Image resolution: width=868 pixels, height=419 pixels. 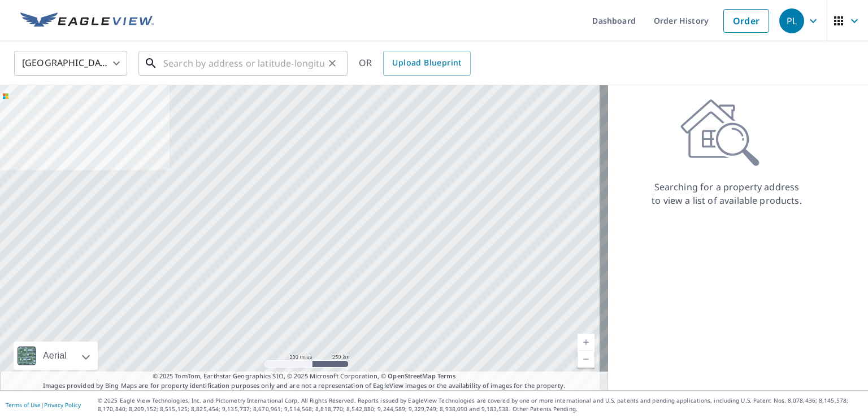 I want to click on span: Upload Blueprint, so click(x=427, y=63).